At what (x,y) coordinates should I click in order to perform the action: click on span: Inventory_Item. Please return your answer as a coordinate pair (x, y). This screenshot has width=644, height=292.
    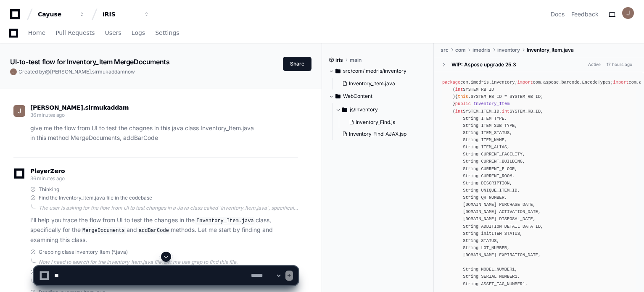
    Looking at the image, I should click on (492, 104).